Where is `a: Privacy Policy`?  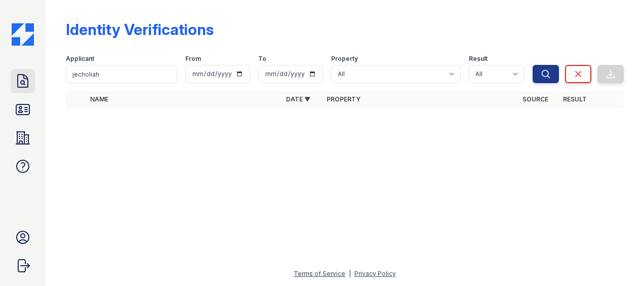 a: Privacy Policy is located at coordinates (375, 273).